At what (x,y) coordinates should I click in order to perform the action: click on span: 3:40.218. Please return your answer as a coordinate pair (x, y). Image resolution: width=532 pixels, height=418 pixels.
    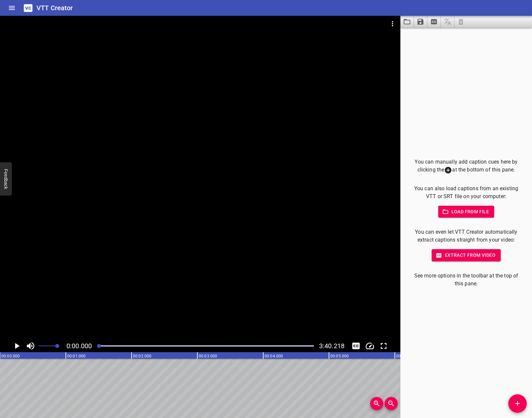
    Looking at the image, I should click on (331, 346).